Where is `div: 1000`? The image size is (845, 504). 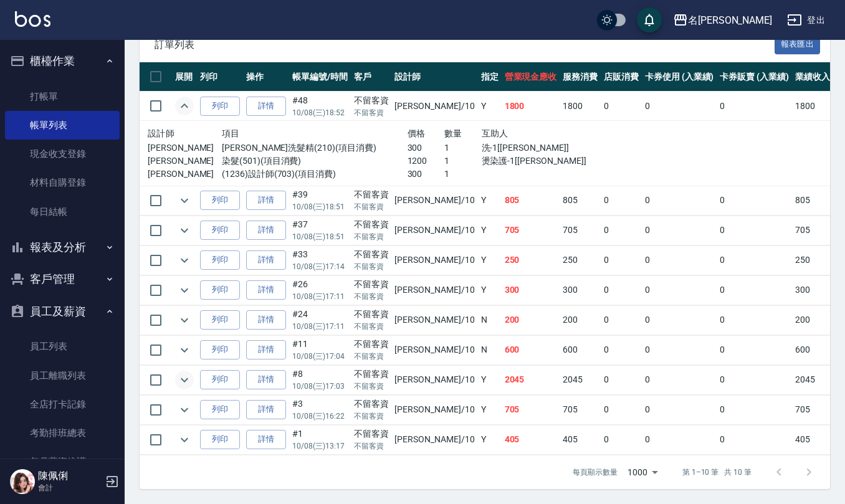 div: 1000 is located at coordinates (643, 472).